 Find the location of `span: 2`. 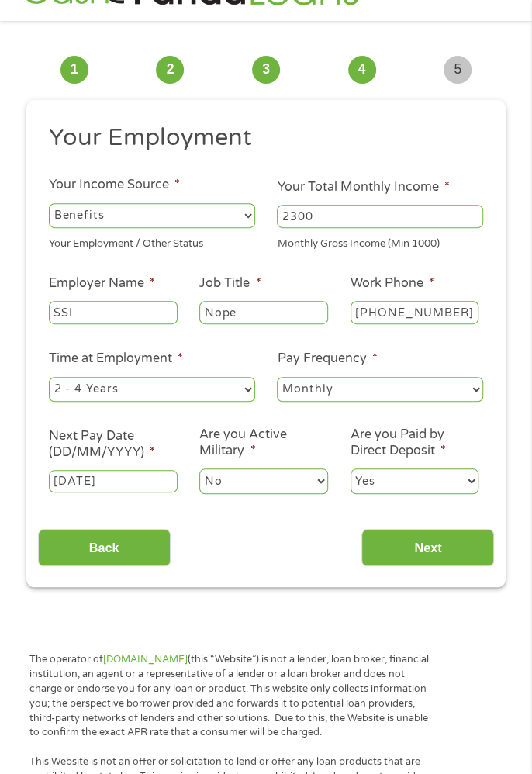

span: 2 is located at coordinates (170, 70).